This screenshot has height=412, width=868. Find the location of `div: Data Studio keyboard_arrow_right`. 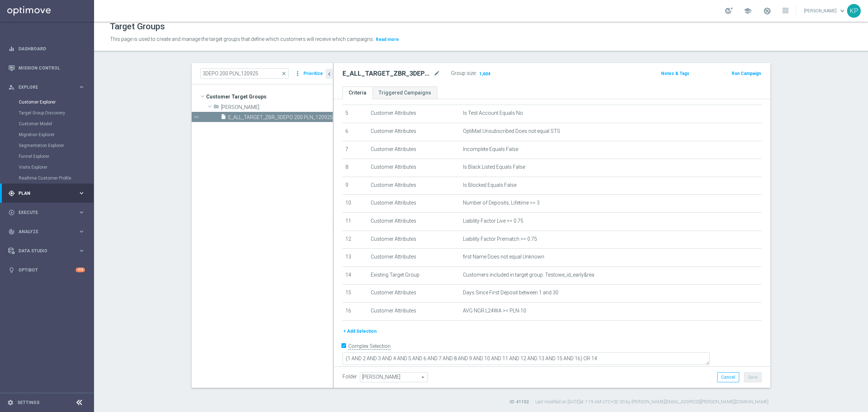

div: Data Studio keyboard_arrow_right is located at coordinates (46, 251).